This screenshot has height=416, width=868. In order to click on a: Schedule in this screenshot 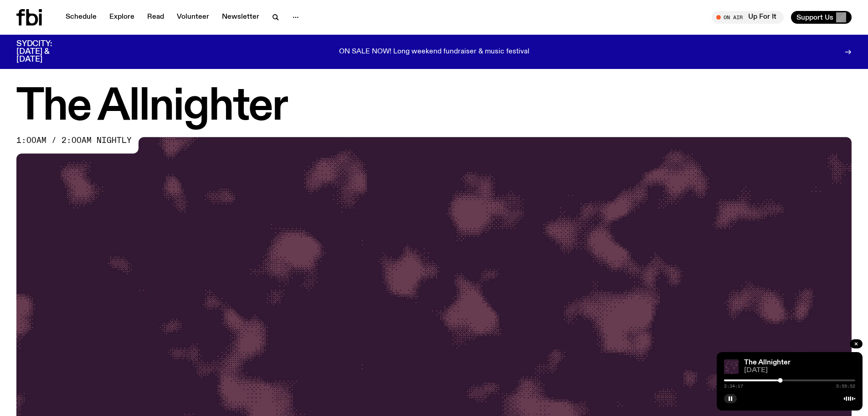, I will do `click(81, 18)`.